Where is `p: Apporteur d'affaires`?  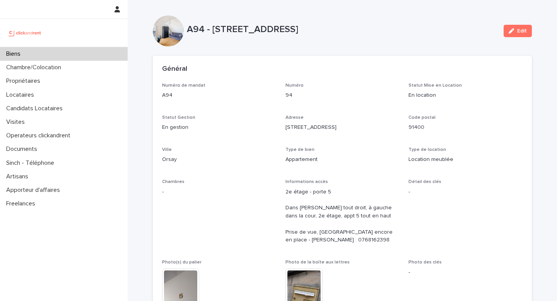
p: Apporteur d'affaires is located at coordinates (34, 190).